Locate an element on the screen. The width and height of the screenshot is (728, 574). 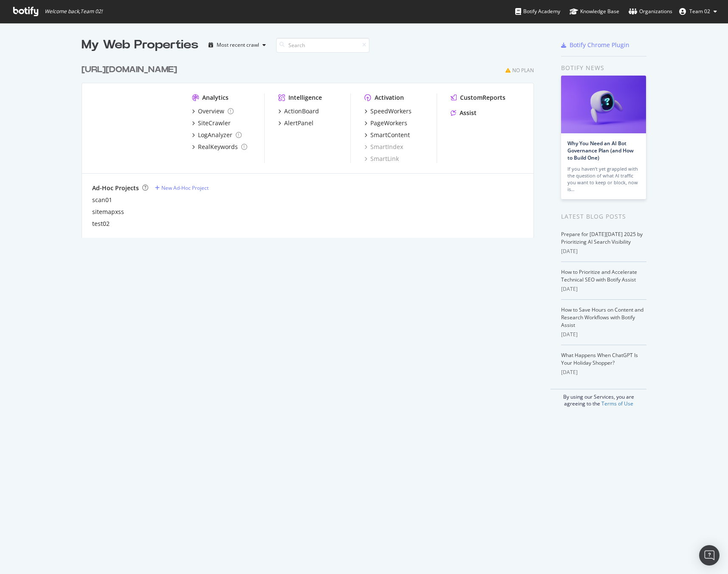
div: LogAnalyzer is located at coordinates (215, 135).